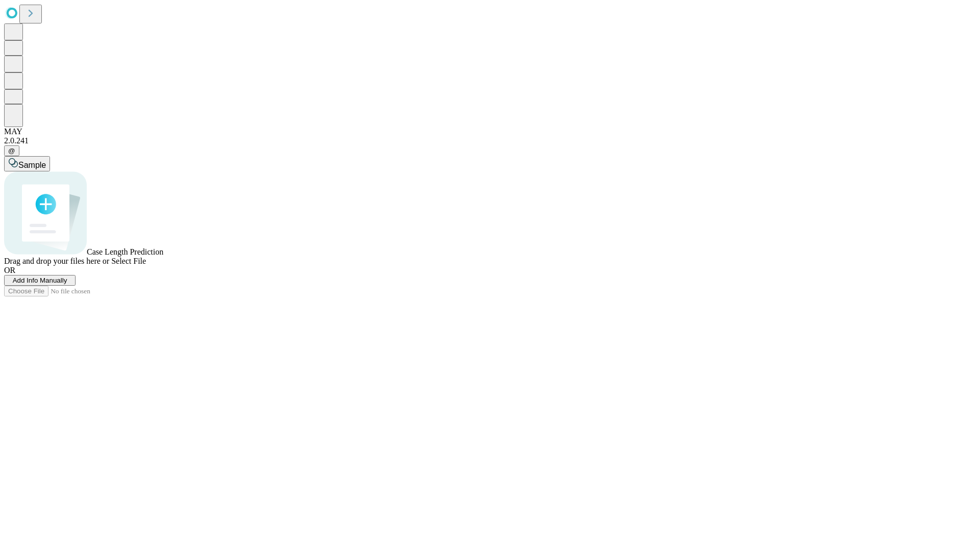 This screenshot has height=551, width=980. Describe the element at coordinates (32, 165) in the screenshot. I see `span: Sample` at that location.